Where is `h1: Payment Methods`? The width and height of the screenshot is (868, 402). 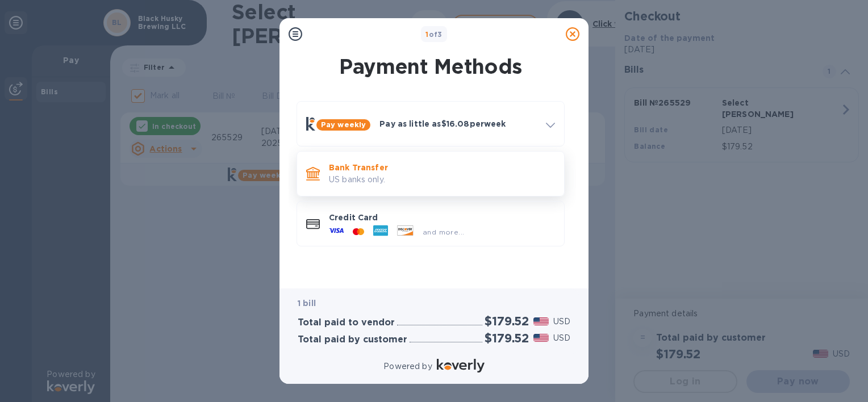 h1: Payment Methods is located at coordinates (431, 66).